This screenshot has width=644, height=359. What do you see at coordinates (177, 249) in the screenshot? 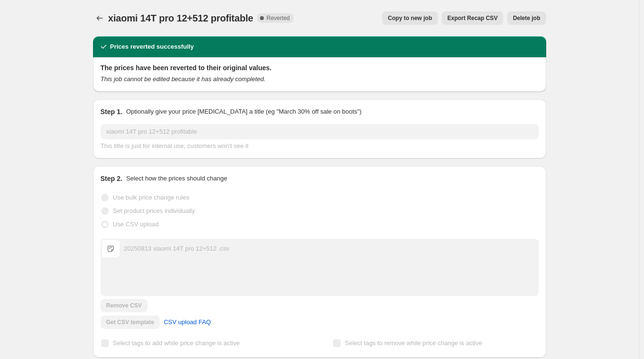
I see `div: 20250813 xiaomi 14T pro 12+512 .csv` at bounding box center [177, 249].